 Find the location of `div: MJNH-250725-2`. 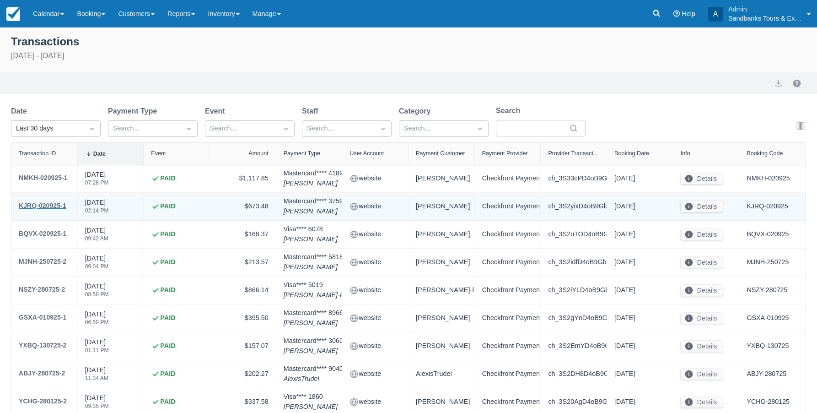

div: MJNH-250725-2 is located at coordinates (43, 261).